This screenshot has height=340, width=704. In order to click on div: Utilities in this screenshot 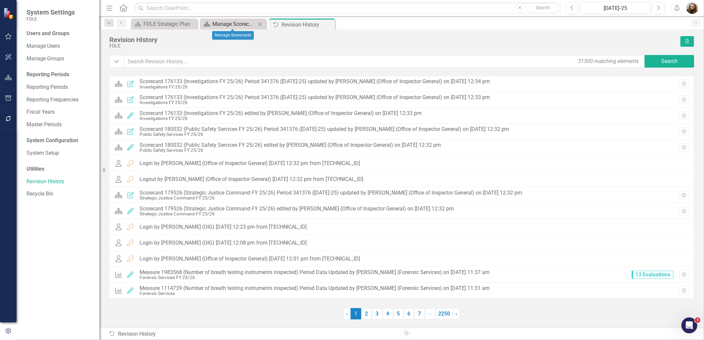, I will do `click(60, 169)`.